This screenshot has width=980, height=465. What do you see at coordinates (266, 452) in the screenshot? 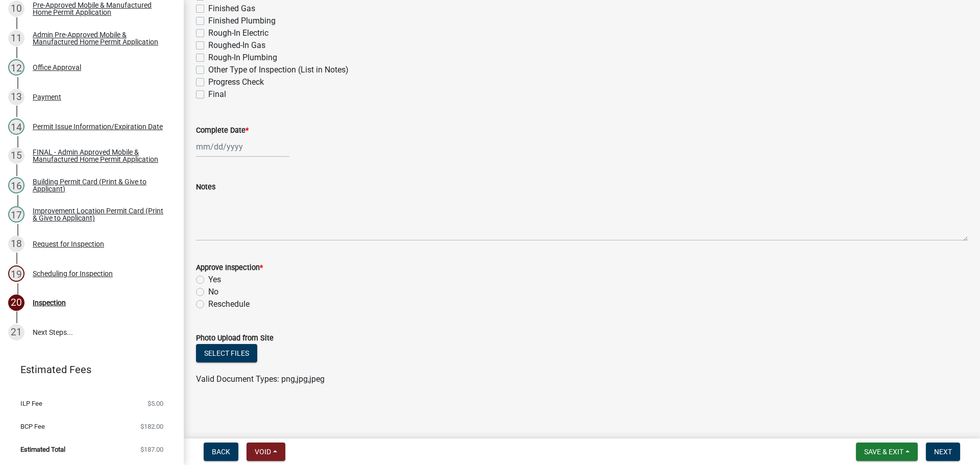
I see `button: Void` at bounding box center [266, 452].